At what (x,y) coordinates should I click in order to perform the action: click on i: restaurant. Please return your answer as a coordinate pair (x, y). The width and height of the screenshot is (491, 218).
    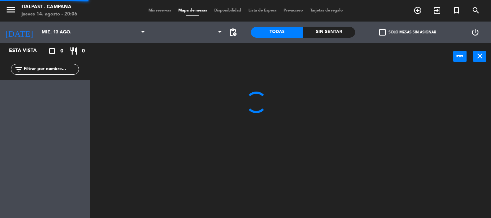
    Looking at the image, I should click on (74, 51).